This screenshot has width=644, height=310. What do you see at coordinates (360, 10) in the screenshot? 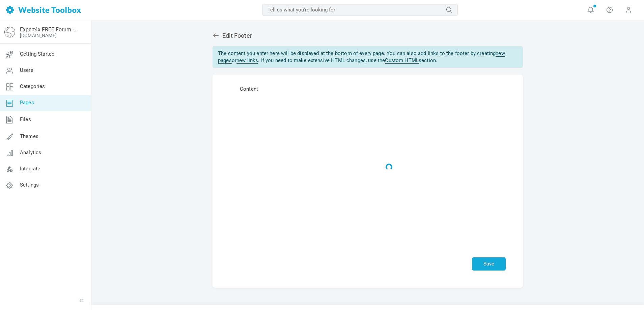
I see `input: Tell us what you're looking for` at bounding box center [360, 10].